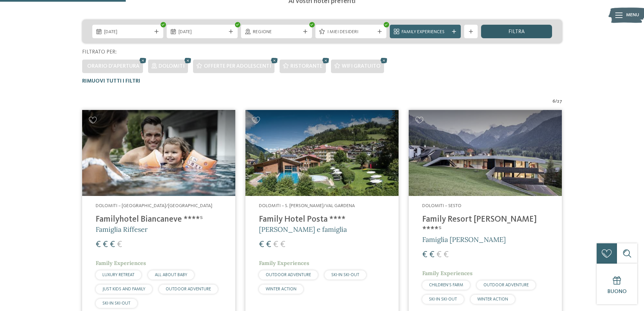 This screenshot has width=644, height=311. I want to click on span: Offerte per adolescenti, so click(238, 66).